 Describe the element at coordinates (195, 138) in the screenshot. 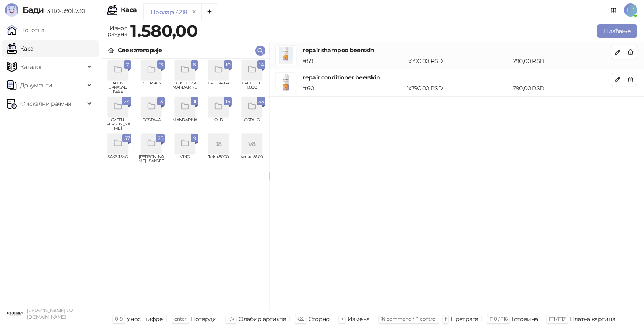

I see `span: 9` at that location.